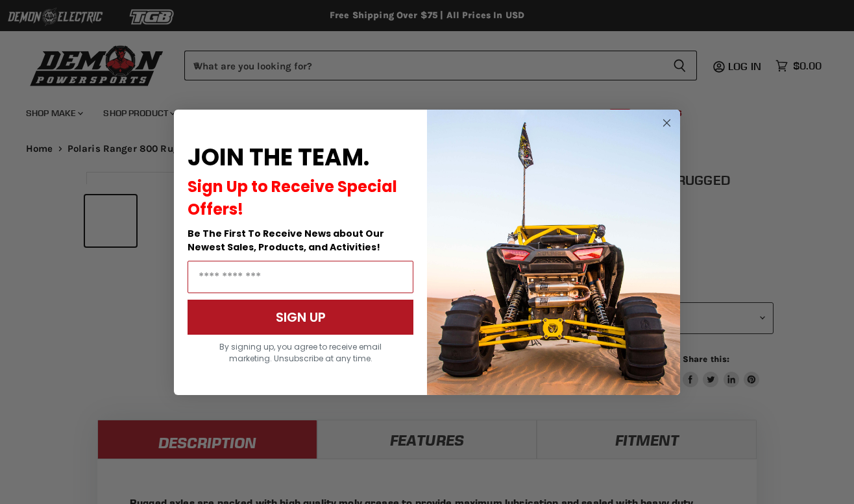 The image size is (854, 504). I want to click on span: Be The First To Receive News about Our Newest Sales, Products, and Activities!, so click(285, 240).